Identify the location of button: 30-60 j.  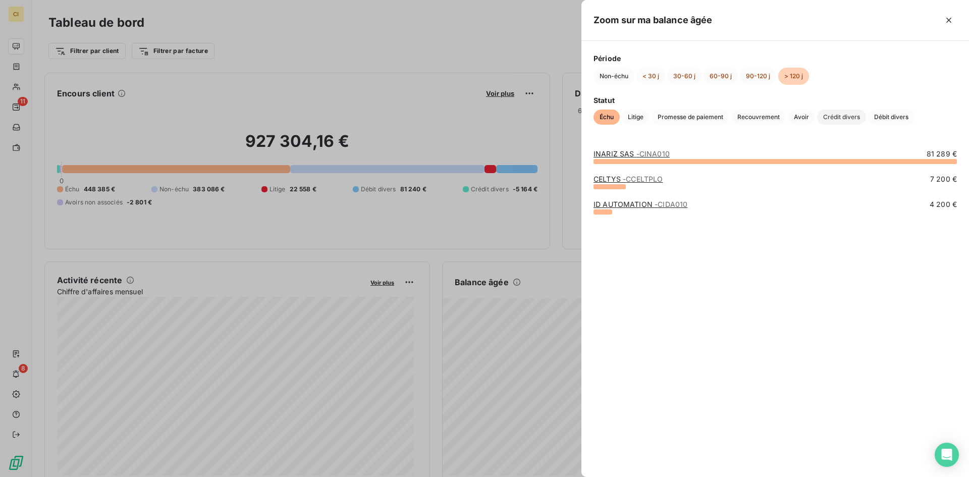
(684, 76).